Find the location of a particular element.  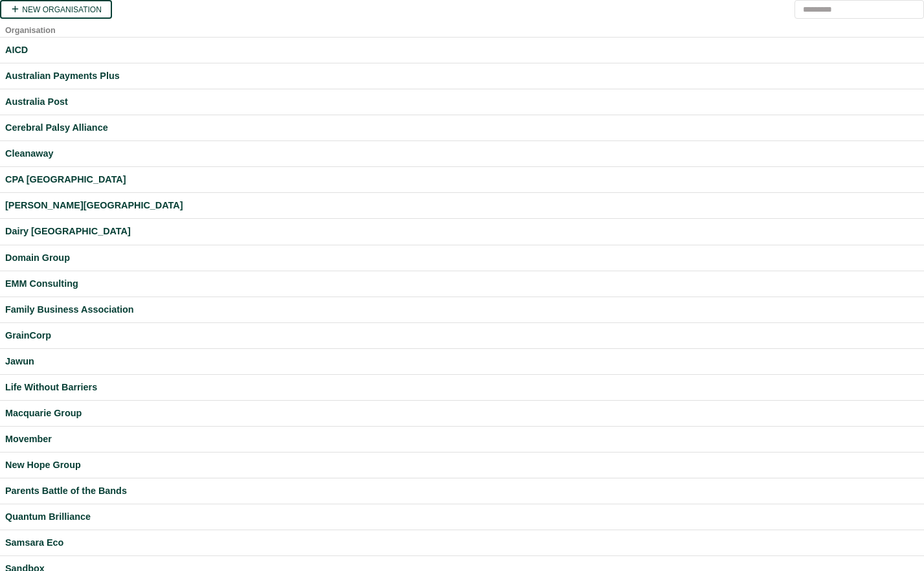

a: Cerebral Palsy Alliance is located at coordinates (462, 128).